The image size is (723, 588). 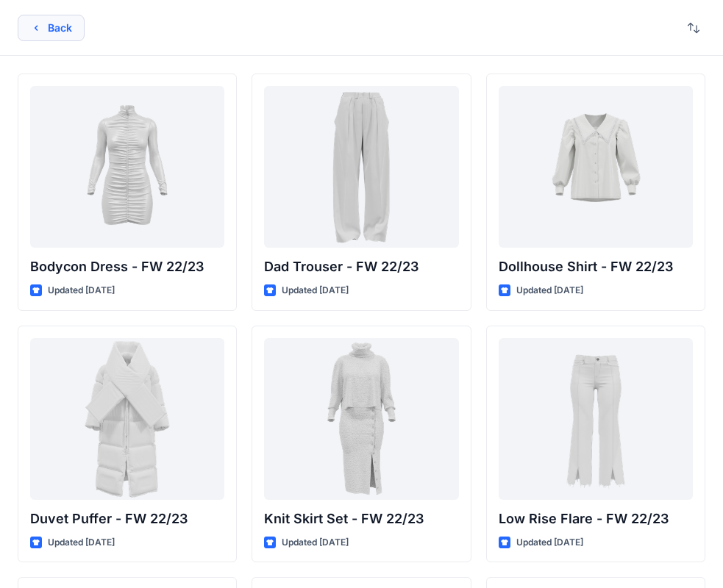 What do you see at coordinates (596, 419) in the screenshot?
I see `a: Low Rise Flare - FW 22/23` at bounding box center [596, 419].